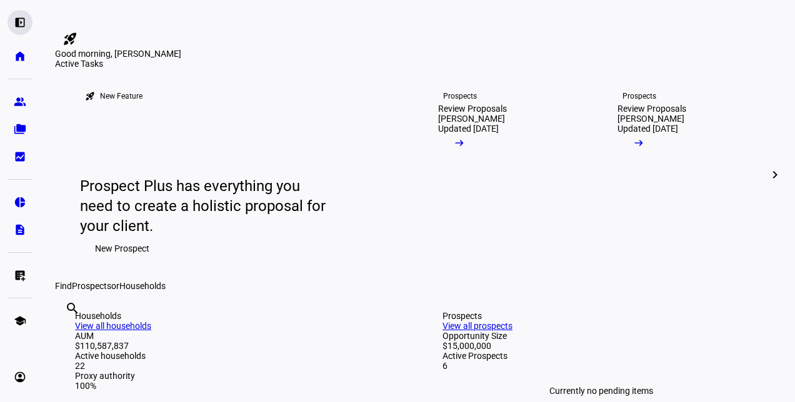 This screenshot has width=795, height=402. What do you see at coordinates (601, 356) in the screenshot?
I see `div: Active Prospects` at bounding box center [601, 356].